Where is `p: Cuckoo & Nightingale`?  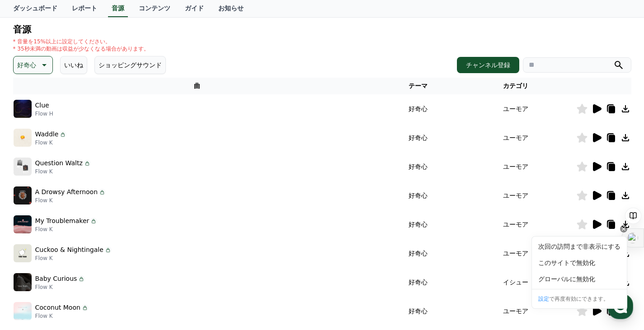
p: Cuckoo & Nightingale is located at coordinates (69, 250).